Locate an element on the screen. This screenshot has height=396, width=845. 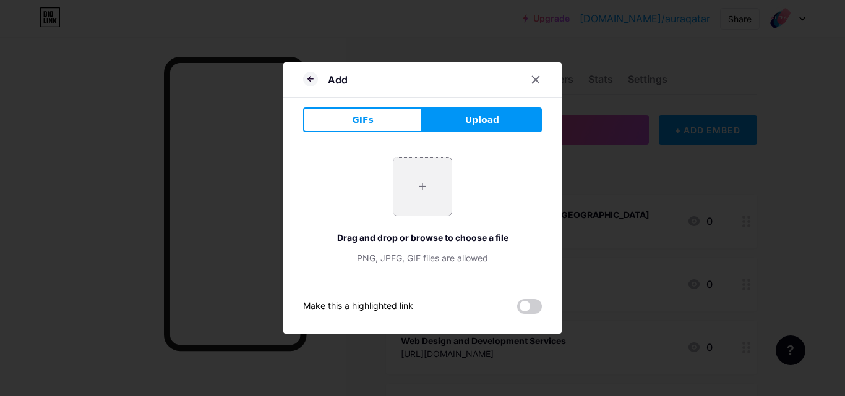
div: Add is located at coordinates (338, 80).